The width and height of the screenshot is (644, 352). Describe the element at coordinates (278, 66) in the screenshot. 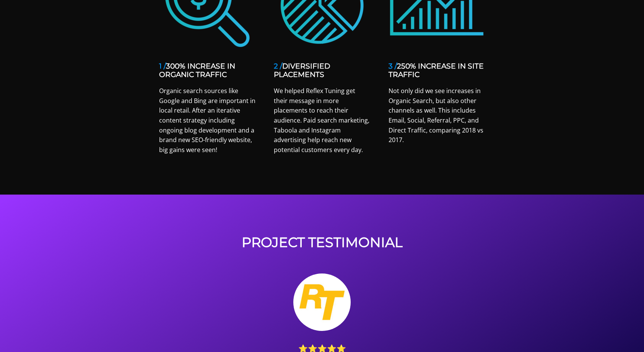

I see `span: 2 /` at that location.